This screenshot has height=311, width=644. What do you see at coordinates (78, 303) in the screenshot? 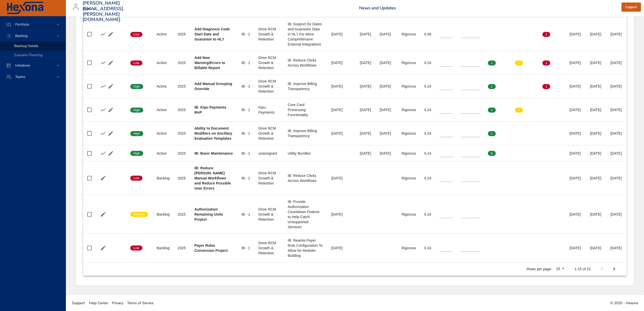
I see `span: Support` at bounding box center [78, 303].